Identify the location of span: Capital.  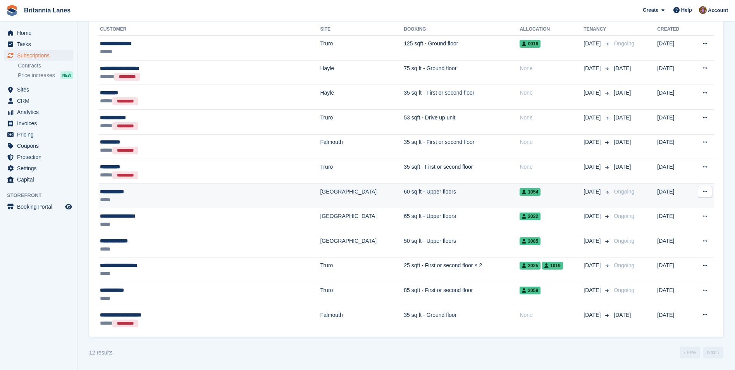
(40, 179).